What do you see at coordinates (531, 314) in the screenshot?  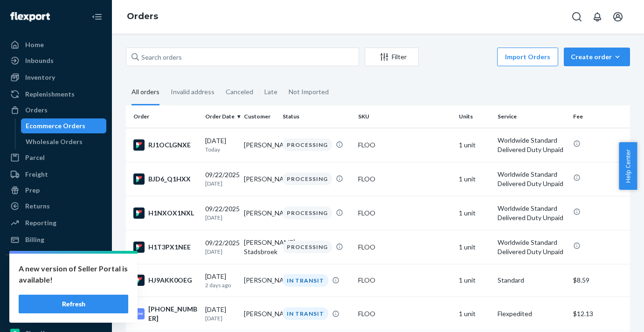 I see `p: Flexpedited` at bounding box center [531, 314].